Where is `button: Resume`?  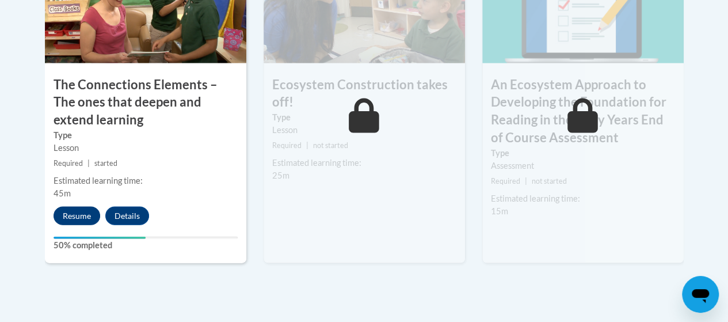 button: Resume is located at coordinates (77, 216).